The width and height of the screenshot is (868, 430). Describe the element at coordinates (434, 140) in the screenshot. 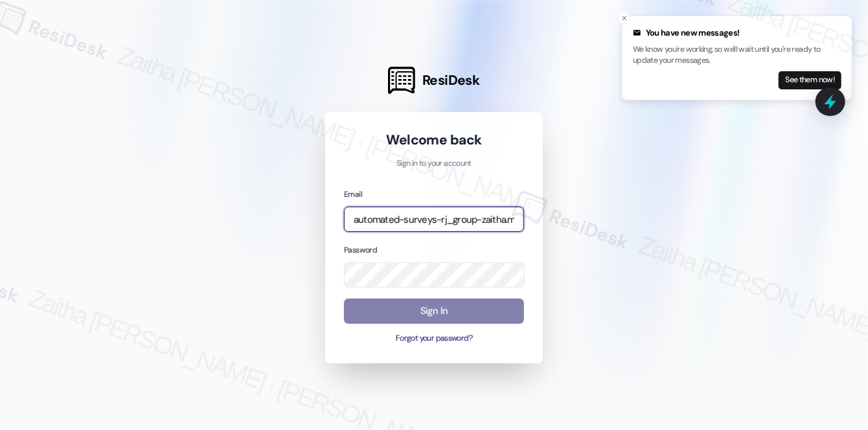

I see `h1: Welcome back` at that location.